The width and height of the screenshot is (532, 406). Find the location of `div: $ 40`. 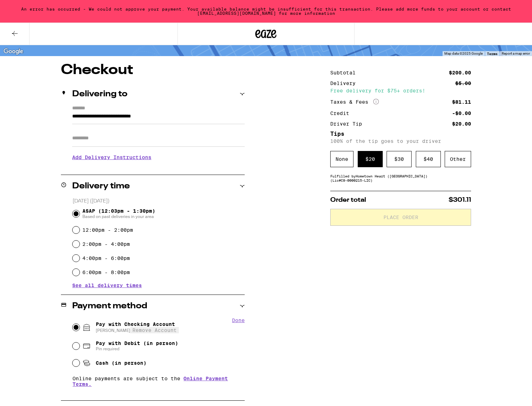

div: $ 40 is located at coordinates (428, 159).